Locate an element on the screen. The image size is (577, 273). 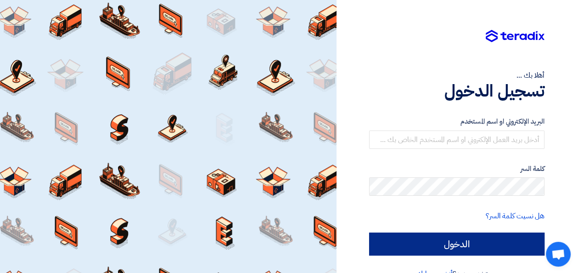
label: البريد الإلكتروني او اسم المستخدم is located at coordinates (457, 121).